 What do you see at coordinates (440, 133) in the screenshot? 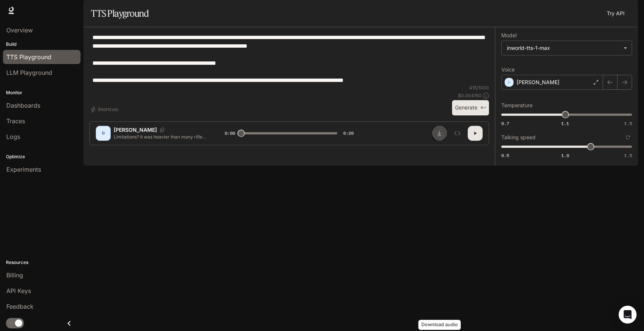
I see `button: Download audio` at bounding box center [440, 133].